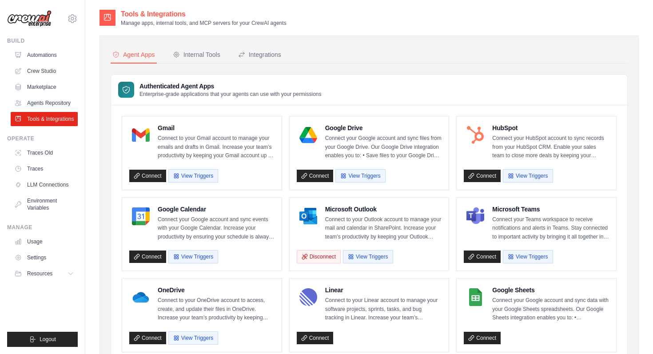  Describe the element at coordinates (44, 87) in the screenshot. I see `a: Marketplace` at that location.